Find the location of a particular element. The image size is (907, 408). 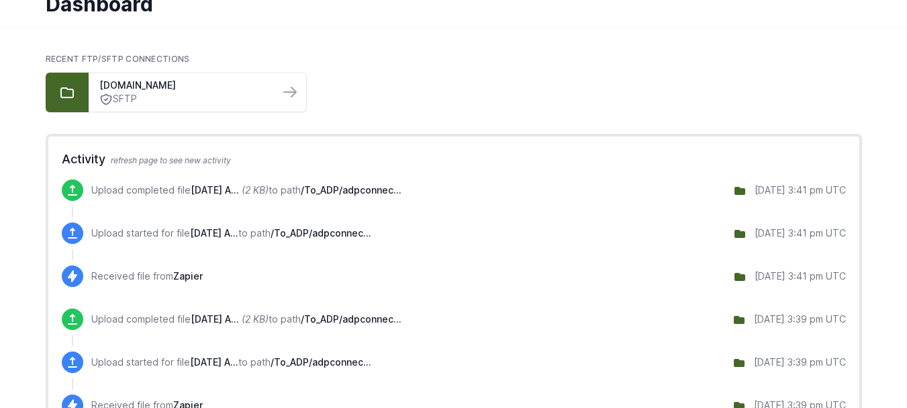

a: SFTP is located at coordinates (184, 99).